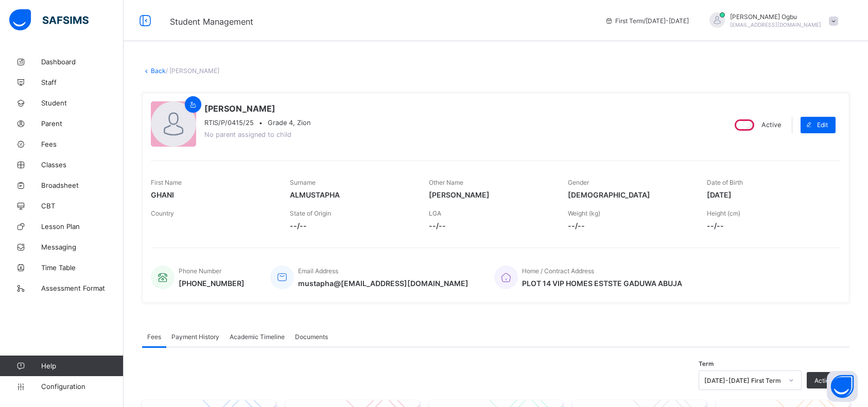  I want to click on span: Payment History, so click(195, 337).